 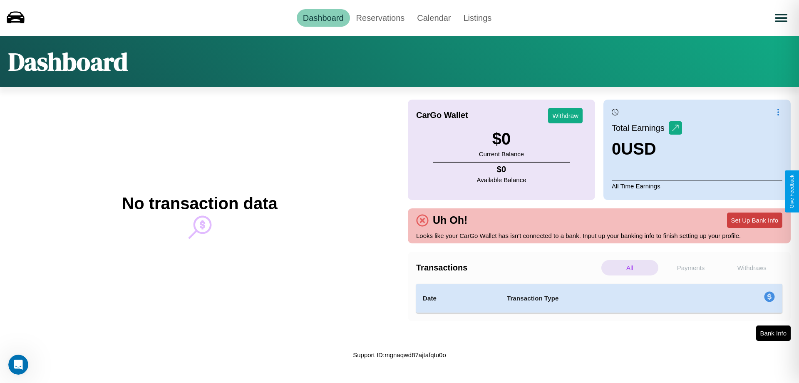 I want to click on p: All Time Earnings, so click(x=697, y=186).